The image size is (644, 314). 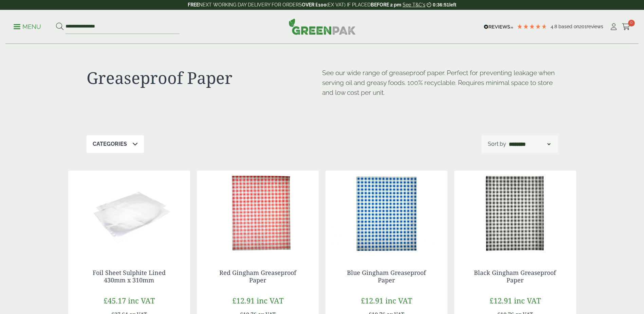 I want to click on p: Categories, so click(x=110, y=144).